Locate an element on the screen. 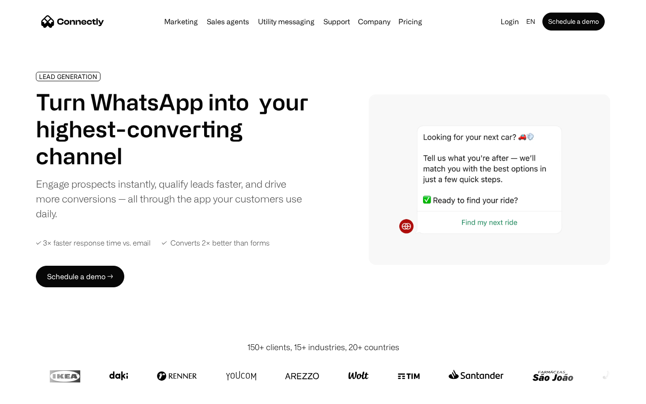  a: Login is located at coordinates (509, 22).